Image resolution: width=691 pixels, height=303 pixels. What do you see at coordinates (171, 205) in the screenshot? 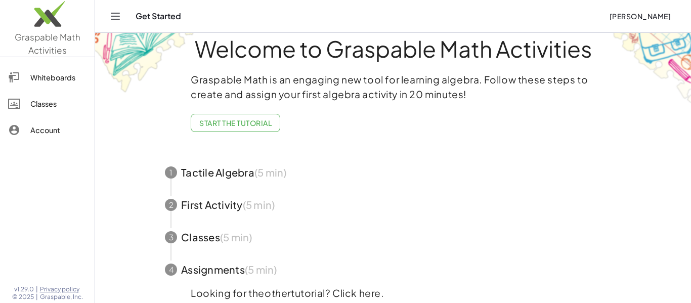
I see `div: 2` at bounding box center [171, 205].